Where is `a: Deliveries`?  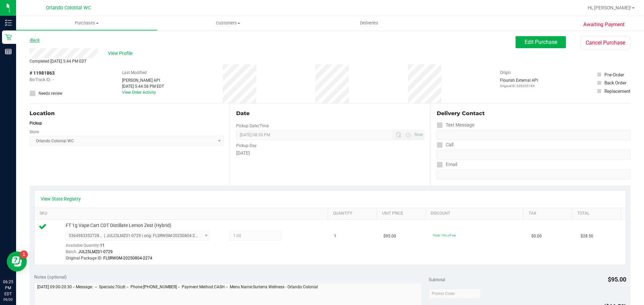 a: Deliveries is located at coordinates (369, 23).